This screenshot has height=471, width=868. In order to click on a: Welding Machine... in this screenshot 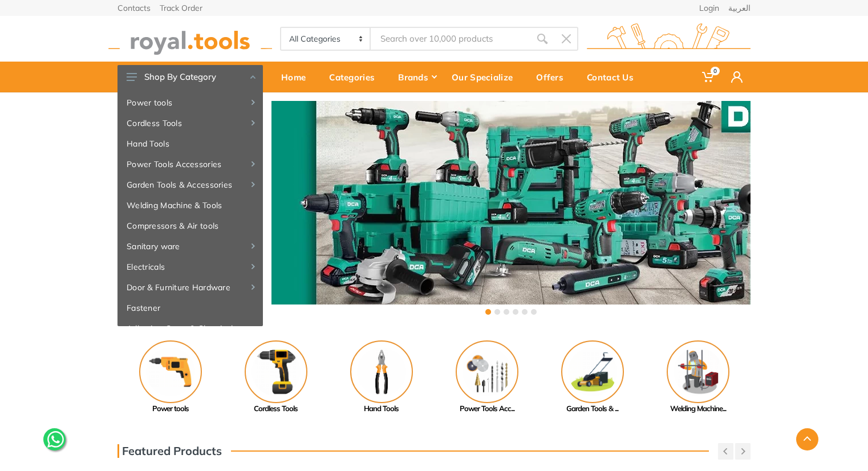, I will do `click(698, 377)`.